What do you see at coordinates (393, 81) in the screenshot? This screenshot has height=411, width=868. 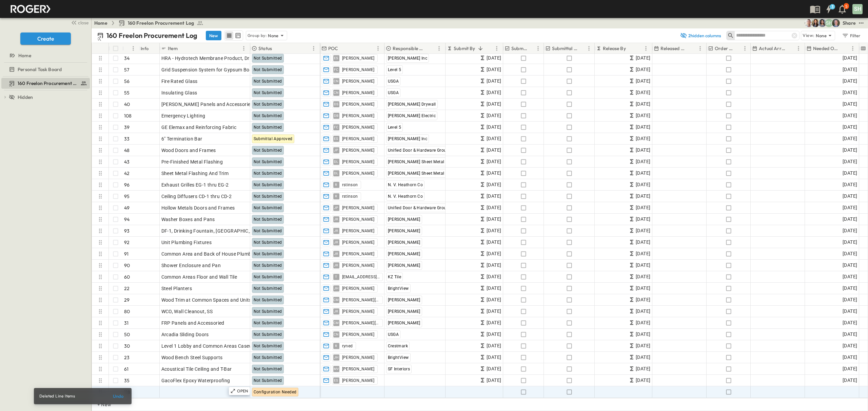 I see `span: USGA` at bounding box center [393, 81].